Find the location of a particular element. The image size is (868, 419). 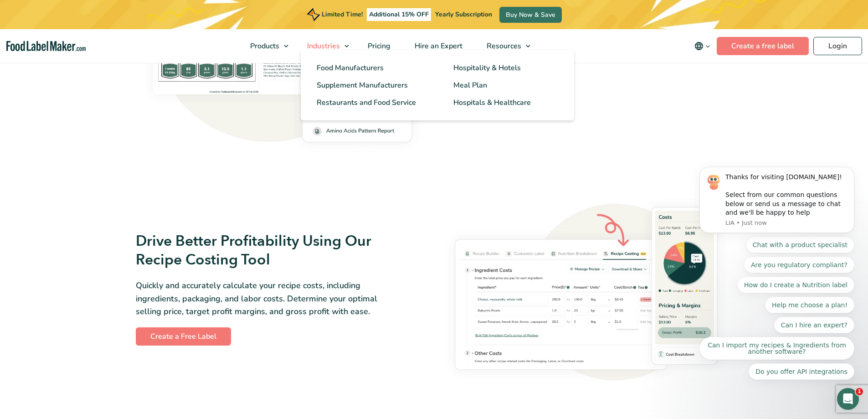

h3: Drive Better Profitability Using Our Recipe Costing Tool is located at coordinates (267, 250).